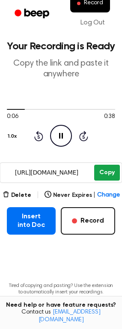 The height and width of the screenshot is (329, 122). Describe the element at coordinates (31, 221) in the screenshot. I see `button: Insert into Doc` at that location.